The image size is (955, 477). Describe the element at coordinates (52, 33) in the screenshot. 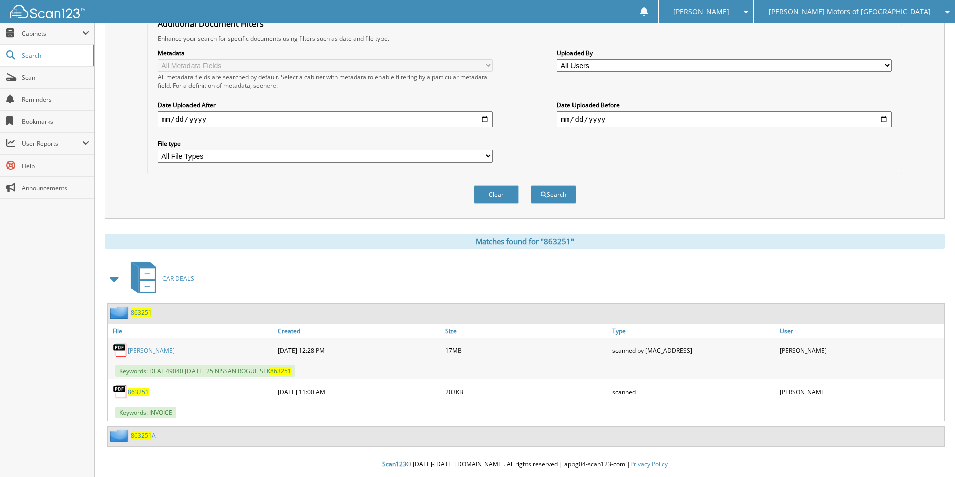

I see `span: Cabinets` at that location.